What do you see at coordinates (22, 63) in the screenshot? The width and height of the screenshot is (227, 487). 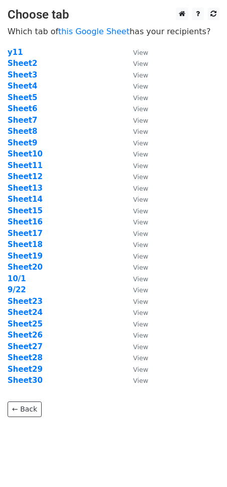 I see `strong: Sheet2` at bounding box center [22, 63].